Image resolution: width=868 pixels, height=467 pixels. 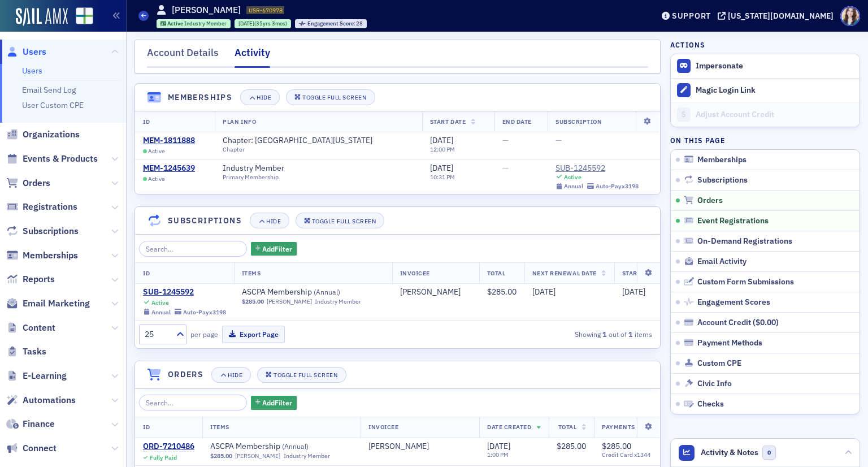 What do you see at coordinates (194, 24) in the screenshot?
I see `div: Active: Active: Industry Member` at bounding box center [194, 24].